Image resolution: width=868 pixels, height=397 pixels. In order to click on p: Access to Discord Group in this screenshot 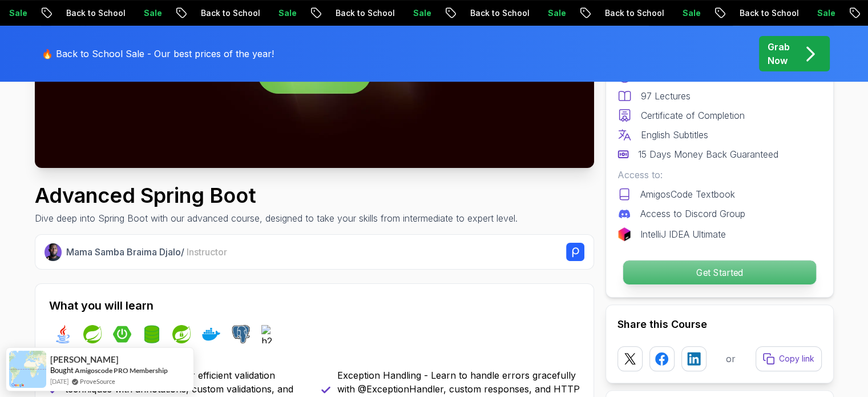, I will do `click(693, 214)`.